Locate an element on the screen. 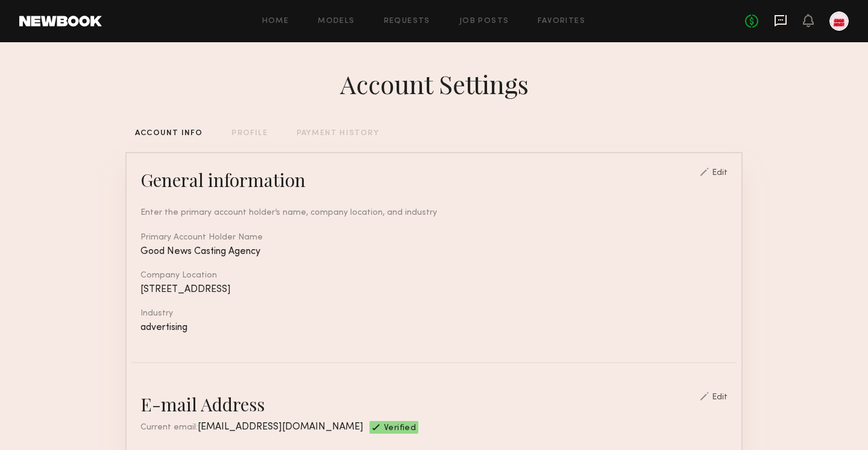 Image resolution: width=868 pixels, height=450 pixels. div: Current email: is located at coordinates (252, 428).